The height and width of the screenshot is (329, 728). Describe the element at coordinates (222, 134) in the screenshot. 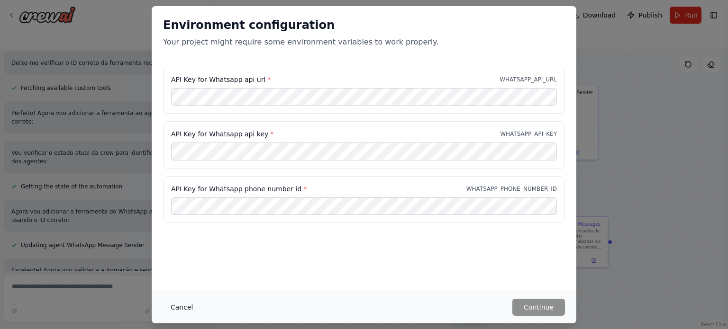

I see `label: API Key for Whatsapp api key` at that location.